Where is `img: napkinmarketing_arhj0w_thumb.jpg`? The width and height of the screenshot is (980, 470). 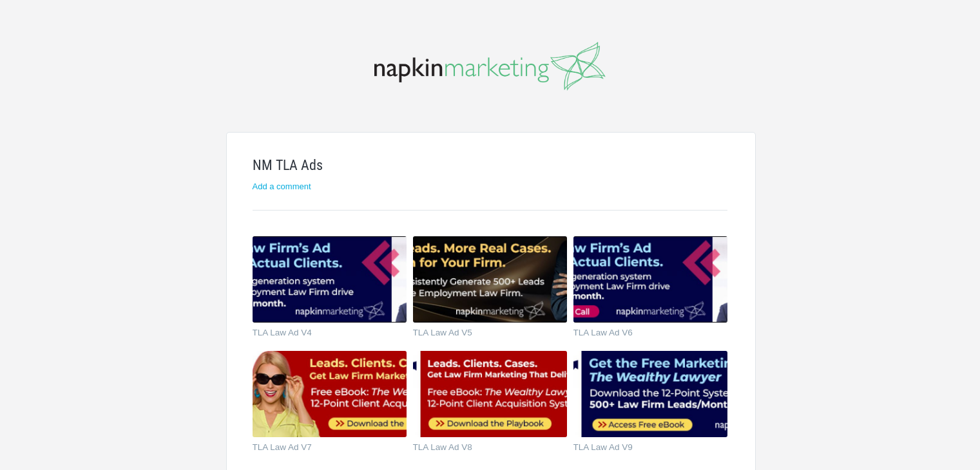 img: napkinmarketing_arhj0w_thumb.jpg is located at coordinates (650, 394).